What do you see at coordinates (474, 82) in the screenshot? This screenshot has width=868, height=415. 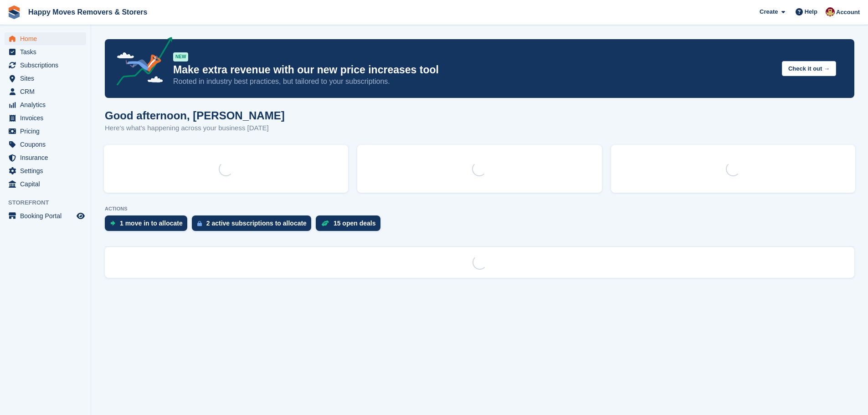 I see `p: Rooted in industry best practices, but tailored to your subscriptions.` at bounding box center [474, 82].